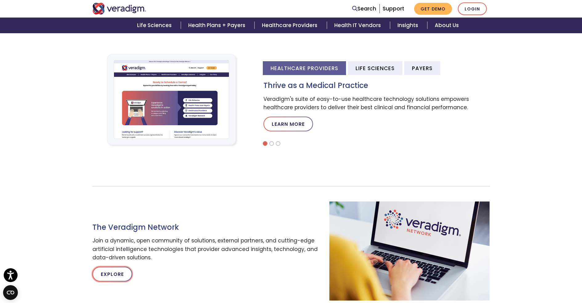 The width and height of the screenshot is (582, 303). Describe the element at coordinates (408, 25) in the screenshot. I see `a: Insights` at that location.